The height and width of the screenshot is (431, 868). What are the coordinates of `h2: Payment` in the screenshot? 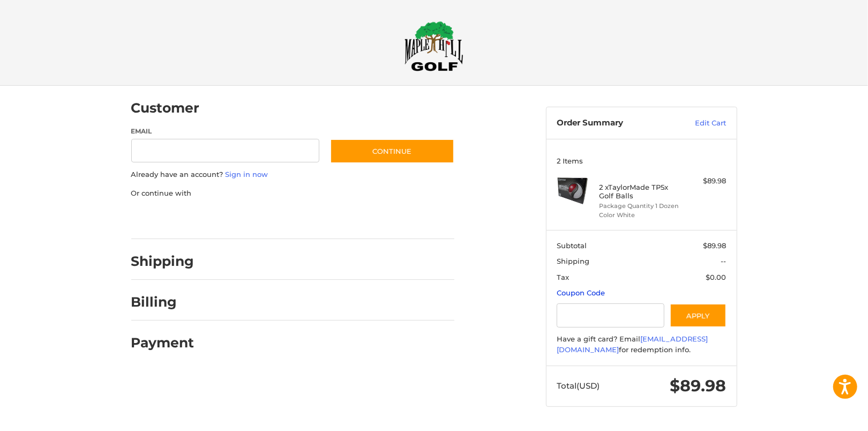 It's located at (163, 343).